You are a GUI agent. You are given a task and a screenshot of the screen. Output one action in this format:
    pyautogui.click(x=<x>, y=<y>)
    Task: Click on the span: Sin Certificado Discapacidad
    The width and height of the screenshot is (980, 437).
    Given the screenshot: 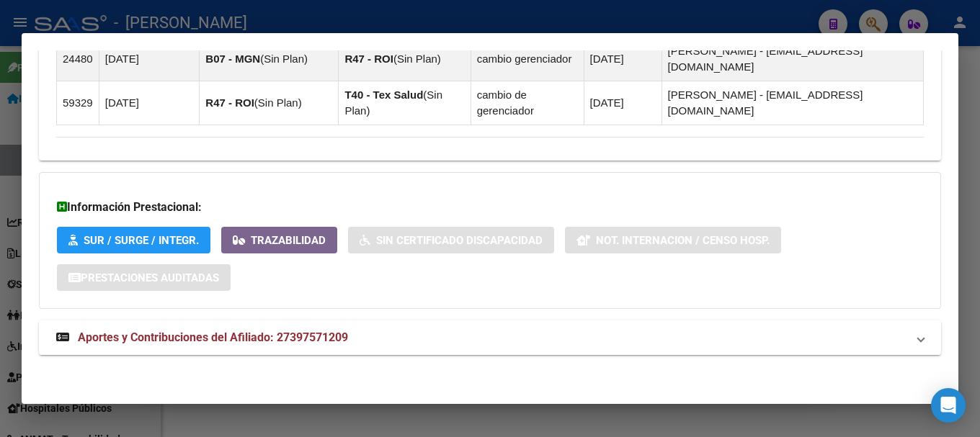 What is the action you would take?
    pyautogui.click(x=459, y=241)
    